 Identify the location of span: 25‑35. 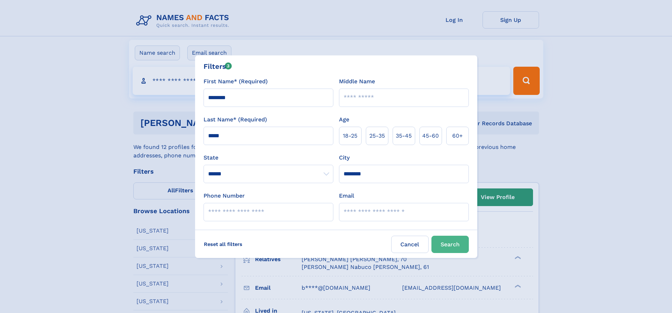
(377, 136).